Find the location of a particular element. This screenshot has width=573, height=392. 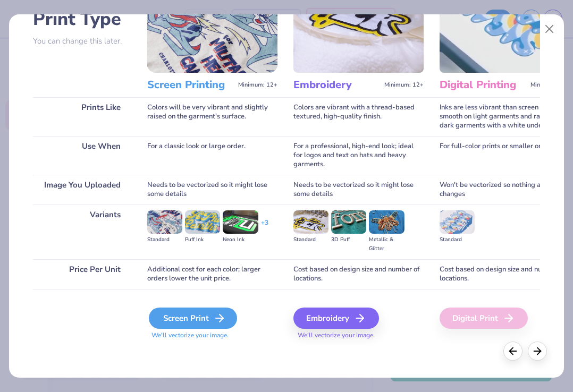

div: Use When is located at coordinates (82, 155).